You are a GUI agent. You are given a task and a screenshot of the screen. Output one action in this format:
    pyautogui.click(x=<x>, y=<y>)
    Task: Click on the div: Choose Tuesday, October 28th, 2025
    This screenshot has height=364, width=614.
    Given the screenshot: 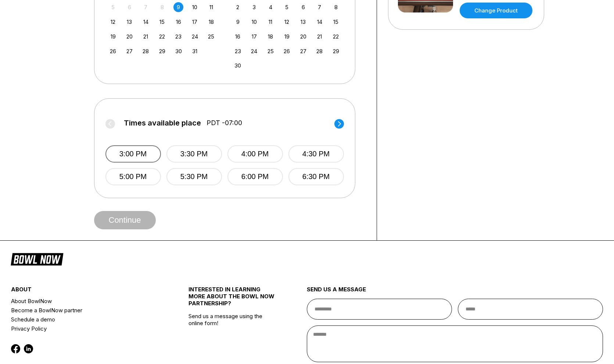 What is the action you would take?
    pyautogui.click(x=145, y=51)
    